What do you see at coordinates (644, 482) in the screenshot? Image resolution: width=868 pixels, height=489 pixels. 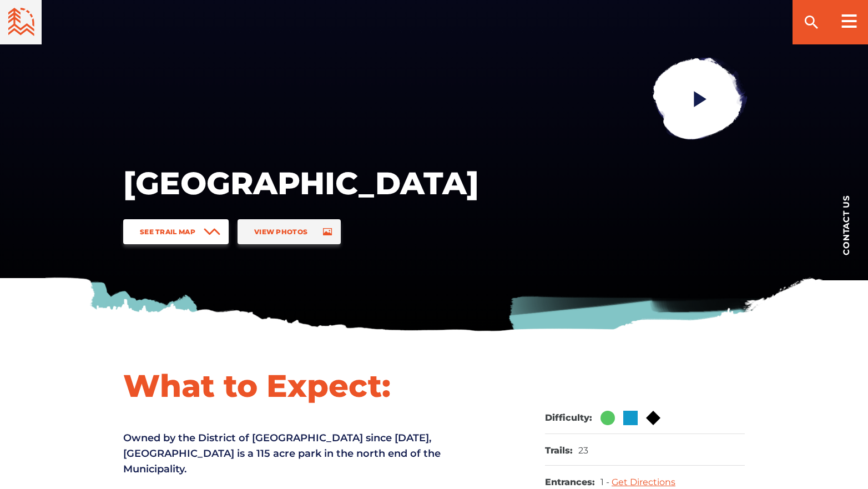 I see `a: Get Directions` at bounding box center [644, 482].